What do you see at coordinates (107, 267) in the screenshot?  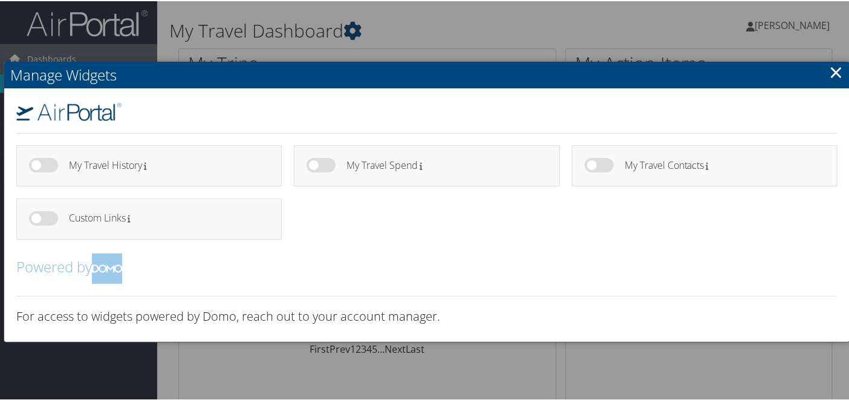 I see `img: domo-logo.png` at bounding box center [107, 267].